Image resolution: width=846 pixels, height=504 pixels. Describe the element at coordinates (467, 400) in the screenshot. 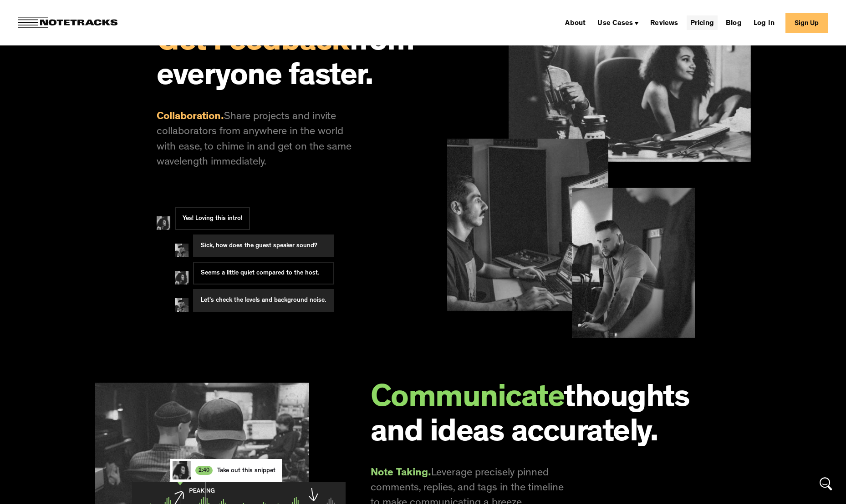

I see `span: Communicate` at that location.